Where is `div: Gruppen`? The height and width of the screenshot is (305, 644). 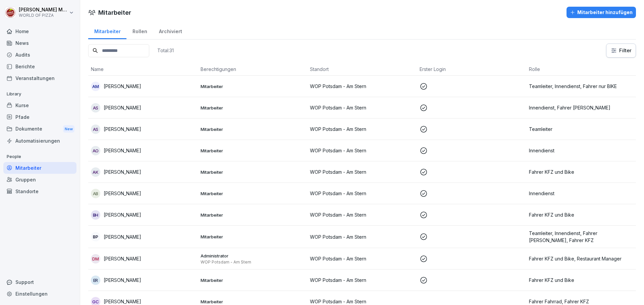 div: Gruppen is located at coordinates (40, 180).